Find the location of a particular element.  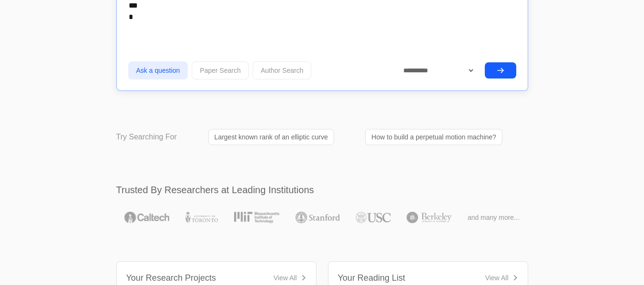

span: and many more... is located at coordinates (493, 218).